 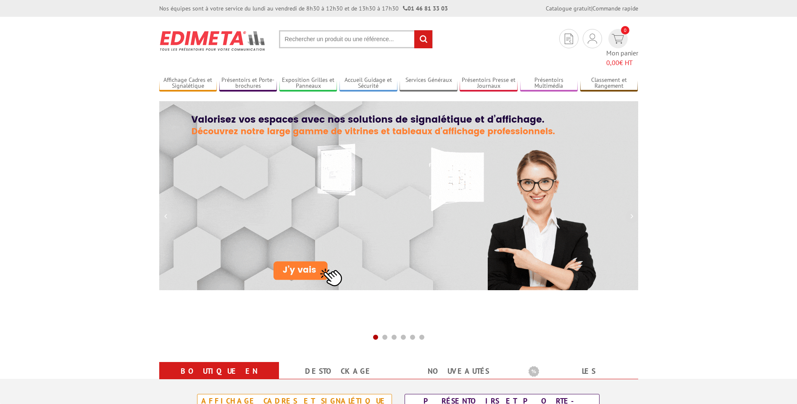 What do you see at coordinates (489, 83) in the screenshot?
I see `a: Présentoirs Presse et Journaux` at bounding box center [489, 83].